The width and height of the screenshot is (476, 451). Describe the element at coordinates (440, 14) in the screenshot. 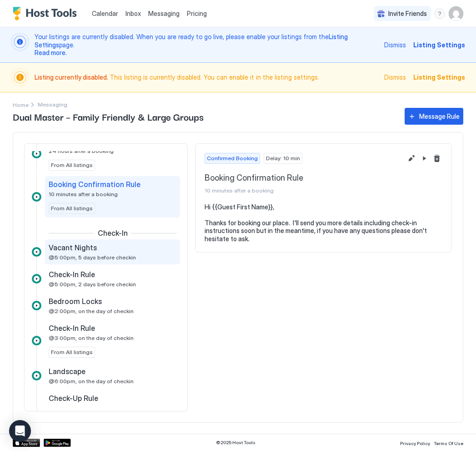

I see `div: menu` at that location.